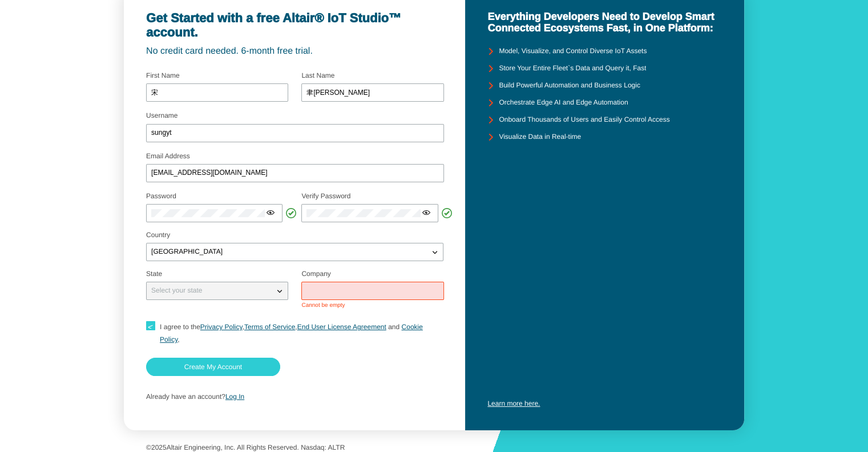  I want to click on unity-typography: Everything Developers Need to Develop Smart Connected Ecosystems Fast, in One Platform:, so click(604, 22).